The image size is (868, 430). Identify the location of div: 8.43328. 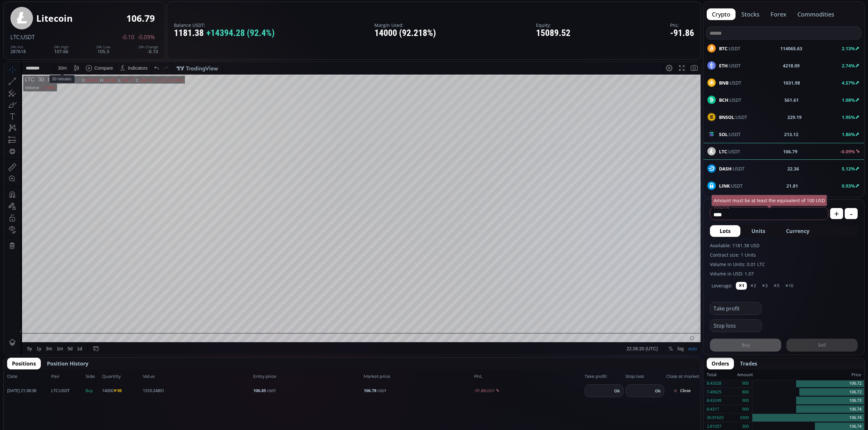
(714, 383).